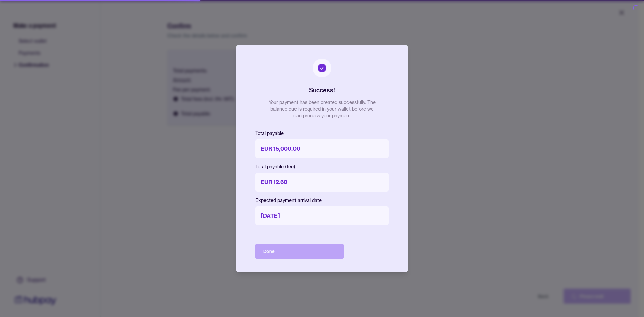 The width and height of the screenshot is (644, 317). What do you see at coordinates (322, 167) in the screenshot?
I see `p: Total payable (fee)` at bounding box center [322, 167].